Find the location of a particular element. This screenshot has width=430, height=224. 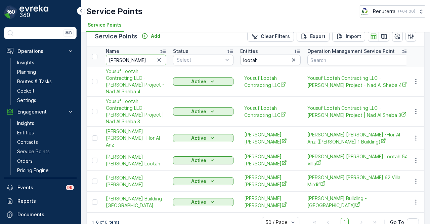

button: Export is located at coordinates (313, 36).